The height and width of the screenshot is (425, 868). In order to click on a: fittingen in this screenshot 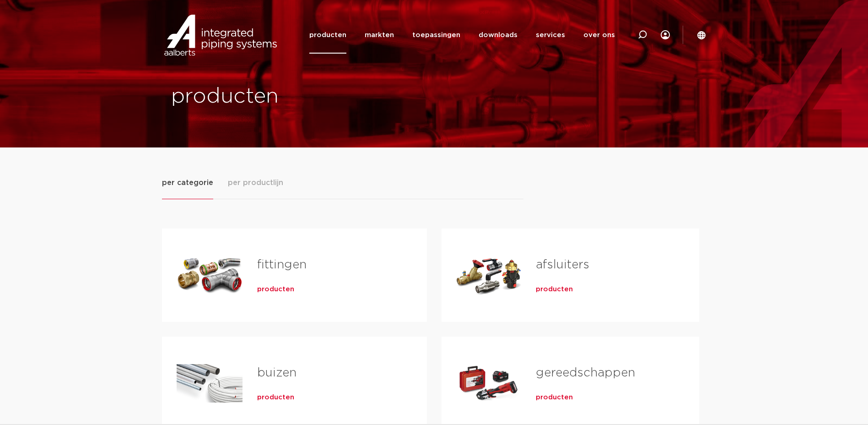, I will do `click(282, 264)`.